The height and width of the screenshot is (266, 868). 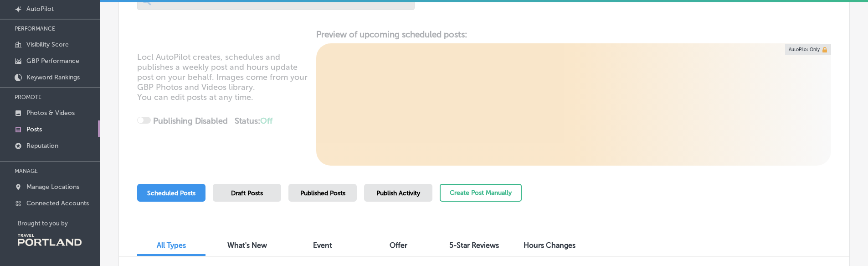 What do you see at coordinates (53, 186) in the screenshot?
I see `p: Manage Locations` at bounding box center [53, 186].